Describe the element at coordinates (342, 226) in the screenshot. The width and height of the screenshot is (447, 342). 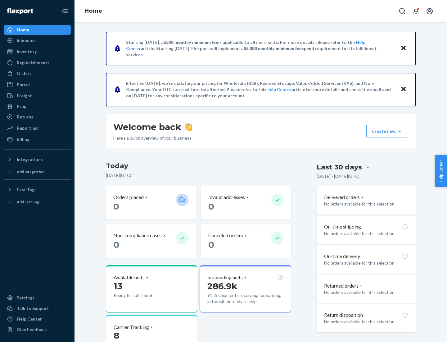
I see `p: On-time shipping` at that location.